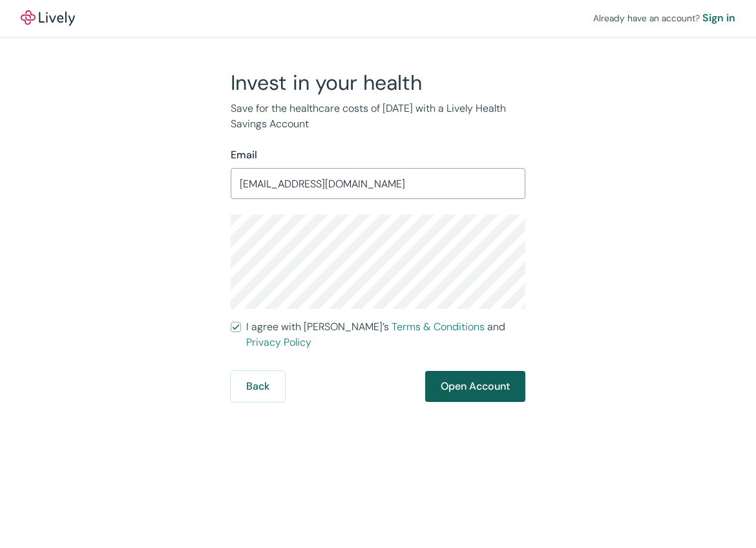 The width and height of the screenshot is (756, 548). Describe the element at coordinates (244, 155) in the screenshot. I see `label: Email` at that location.